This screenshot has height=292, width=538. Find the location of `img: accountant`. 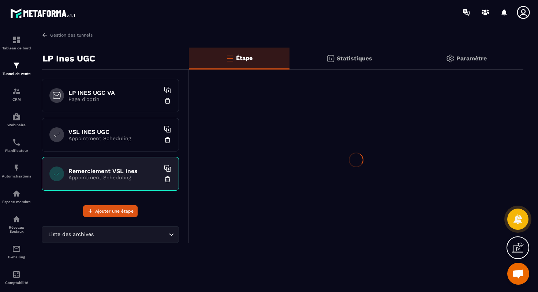

img: accountant is located at coordinates (16, 274).